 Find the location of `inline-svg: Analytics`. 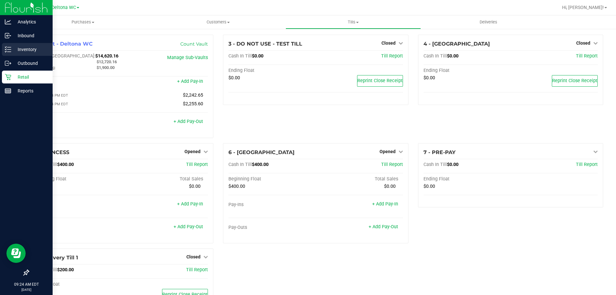

inline-svg: Analytics is located at coordinates (8, 22).